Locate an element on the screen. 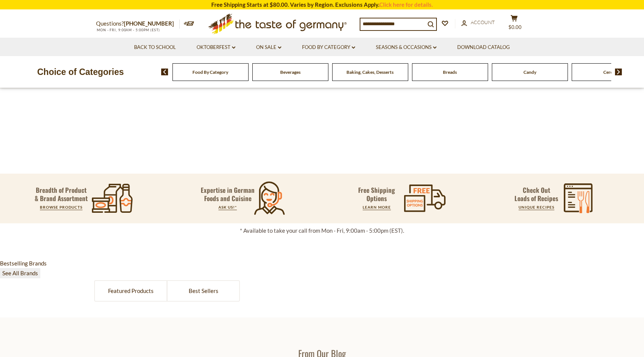 The width and height of the screenshot is (644, 357). a: Account is located at coordinates (478, 22).